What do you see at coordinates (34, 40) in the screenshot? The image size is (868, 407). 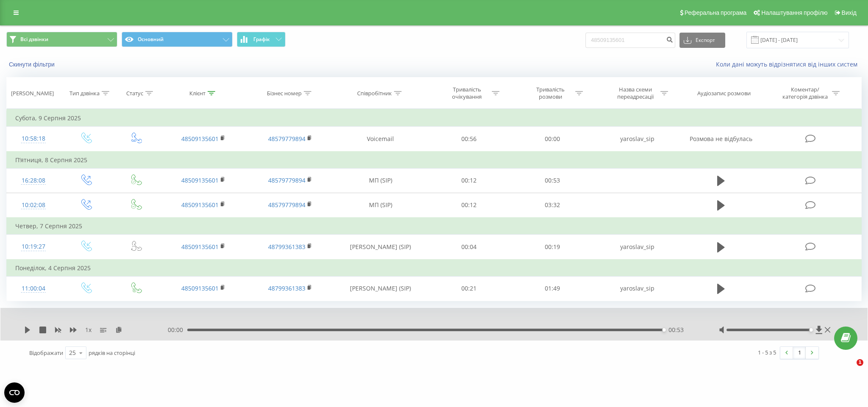 I see `span: Всі дзвінки` at bounding box center [34, 40].